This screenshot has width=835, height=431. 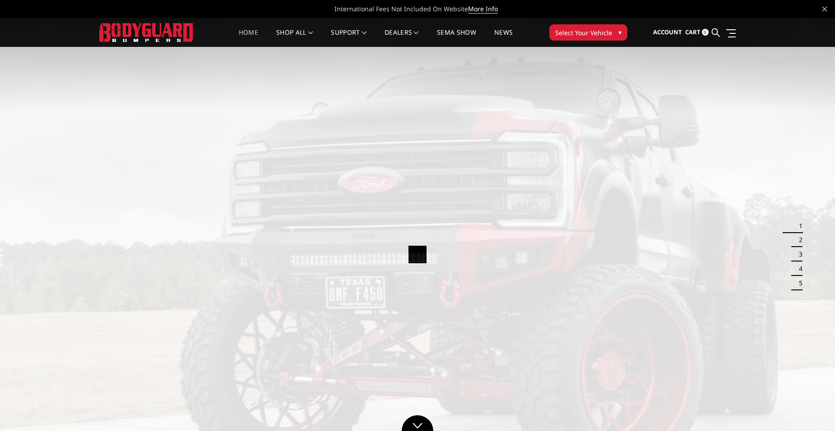 What do you see at coordinates (798, 241) in the screenshot?
I see `button: 2 of 5` at bounding box center [798, 241].